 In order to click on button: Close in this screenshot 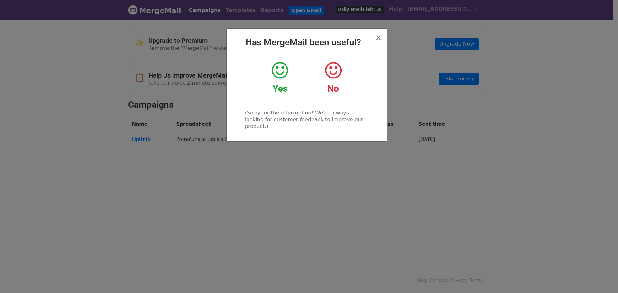, I will do `click(378, 38)`.